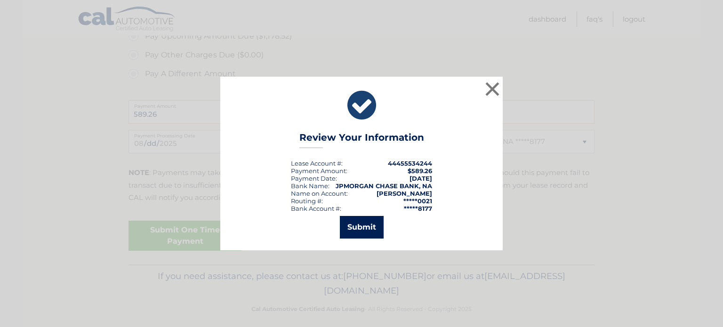  I want to click on strong: JPMORGAN CHASE BANK, NA, so click(384, 186).